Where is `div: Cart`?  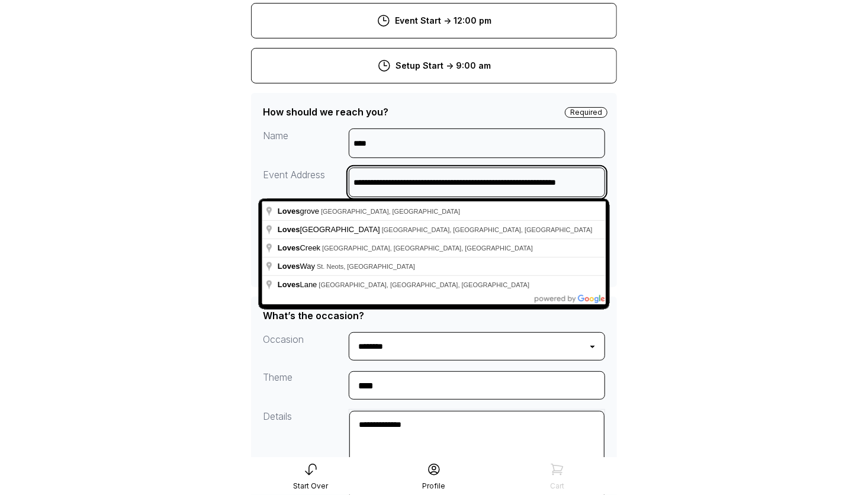 div: Cart is located at coordinates (557, 487).